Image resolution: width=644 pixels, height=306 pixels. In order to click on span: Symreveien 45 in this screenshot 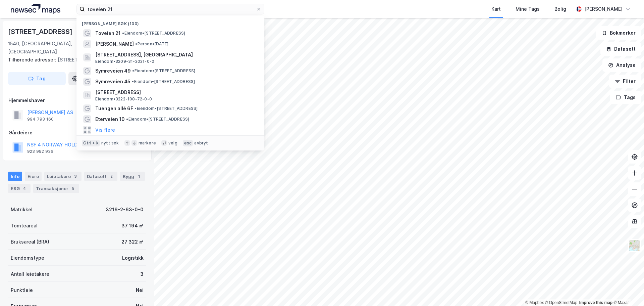, I will do `click(113, 82)`.